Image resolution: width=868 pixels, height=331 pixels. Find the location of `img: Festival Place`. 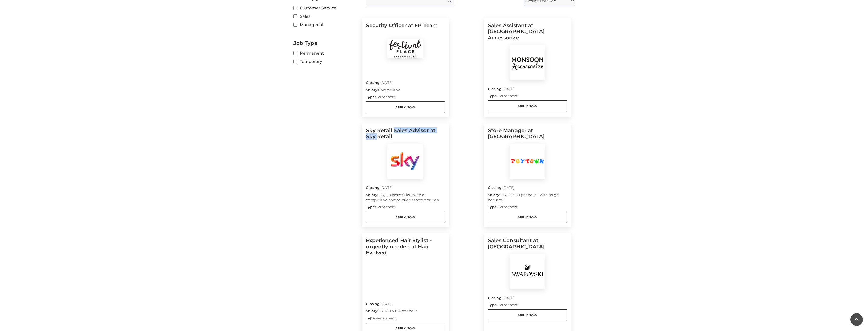

img: Festival Place is located at coordinates (406, 49).